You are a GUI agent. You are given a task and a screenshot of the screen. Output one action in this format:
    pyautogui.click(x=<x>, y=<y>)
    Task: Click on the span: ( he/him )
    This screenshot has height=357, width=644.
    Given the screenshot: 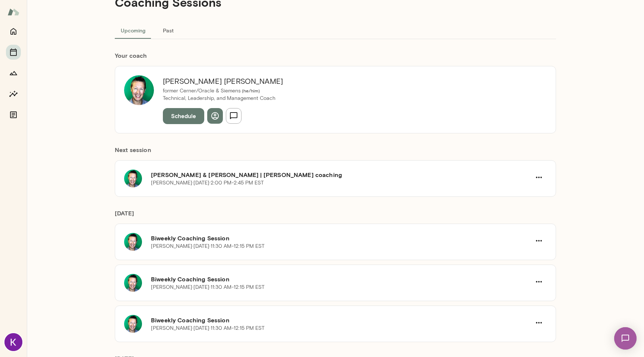 What is the action you would take?
    pyautogui.click(x=250, y=91)
    